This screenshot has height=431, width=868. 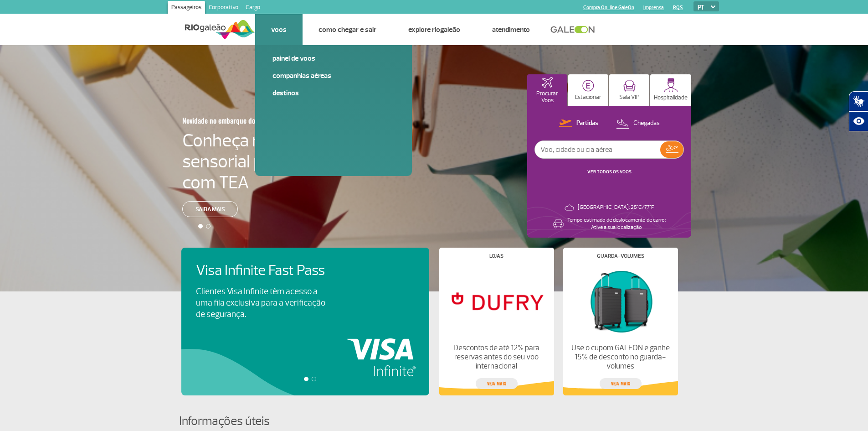 I want to click on p: Clientes Visa Infinite têm acesso a uma fila exclusiva para a verificação de segurança., so click(x=260, y=303).